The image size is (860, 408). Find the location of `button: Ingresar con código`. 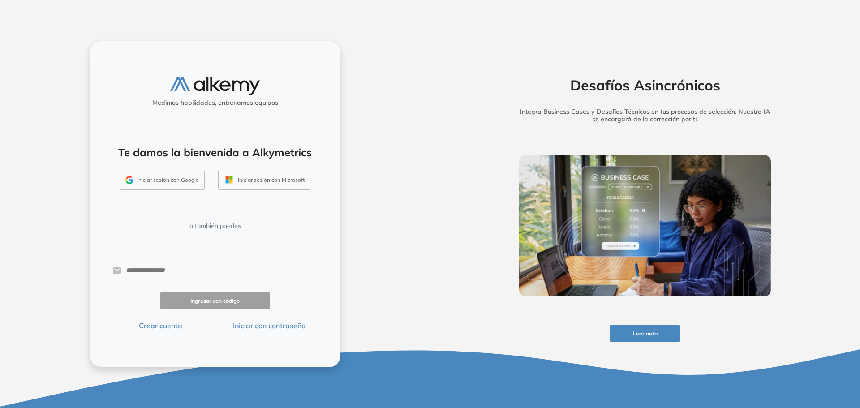

button: Ingresar con código is located at coordinates (215, 300).